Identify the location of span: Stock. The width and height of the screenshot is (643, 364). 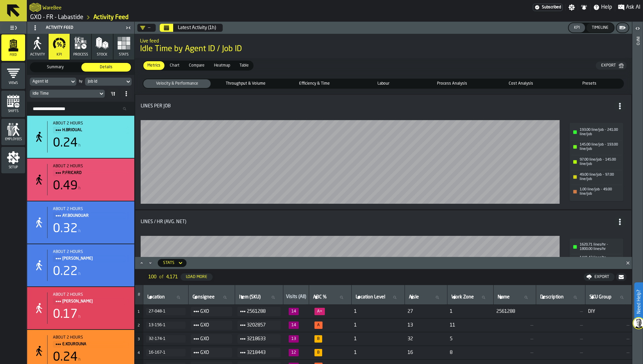
(102, 55).